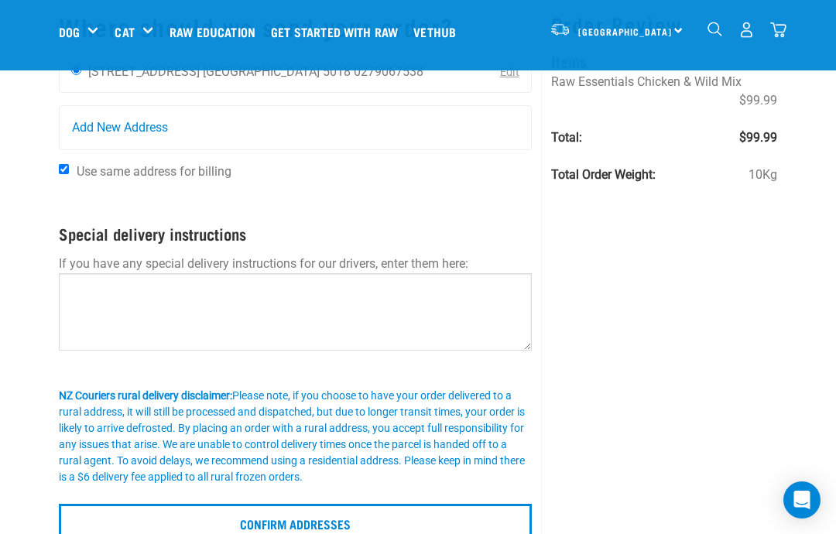 The height and width of the screenshot is (534, 836). I want to click on li: 0279067538, so click(388, 71).